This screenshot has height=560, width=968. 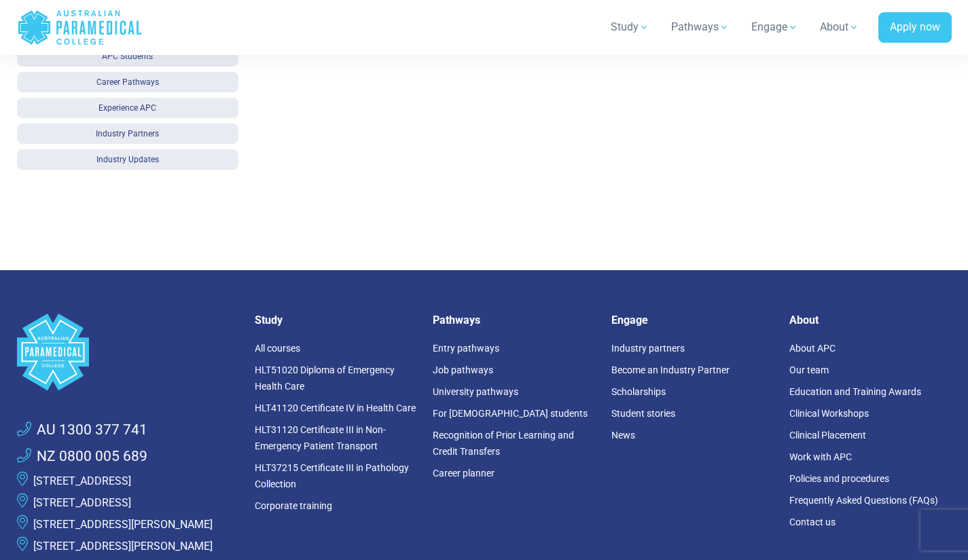 What do you see at coordinates (513, 320) in the screenshot?
I see `h5: Pathways` at bounding box center [513, 320].